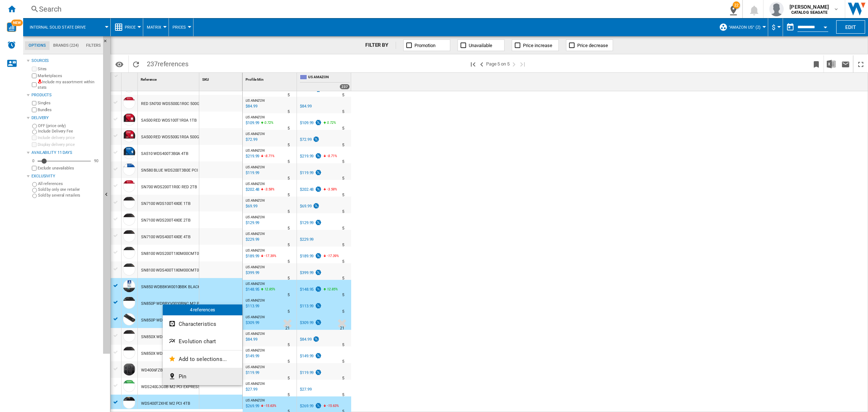 The image size is (868, 412). Describe the element at coordinates (203, 359) in the screenshot. I see `button: Add to selections...` at that location.